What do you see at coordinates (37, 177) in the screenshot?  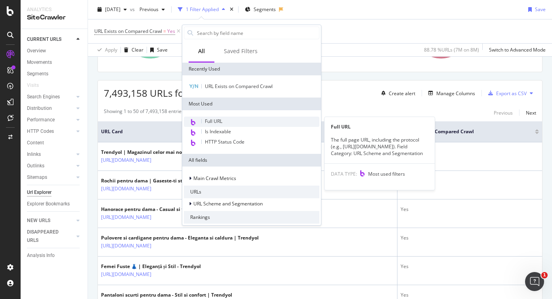 I see `div: Sitemaps` at bounding box center [37, 177].